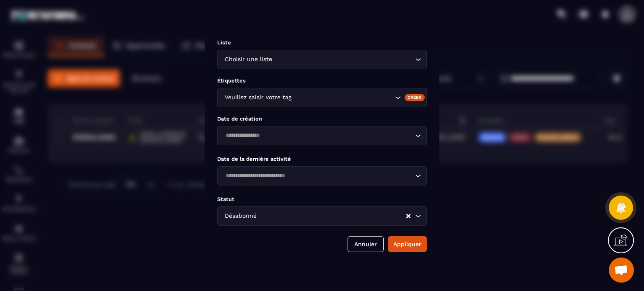  I want to click on p: Liste, so click(322, 42).